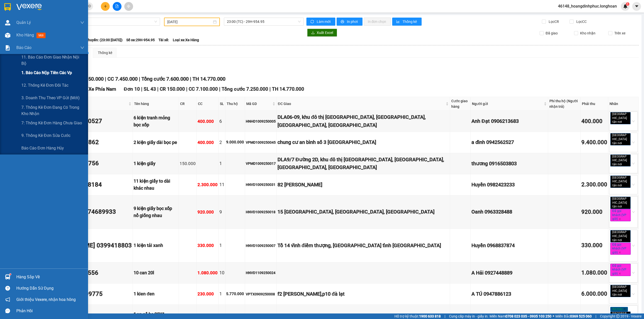  Describe the element at coordinates (156, 143) in the screenshot. I see `div: 2 kiện giấy dài bọc pe` at that location.